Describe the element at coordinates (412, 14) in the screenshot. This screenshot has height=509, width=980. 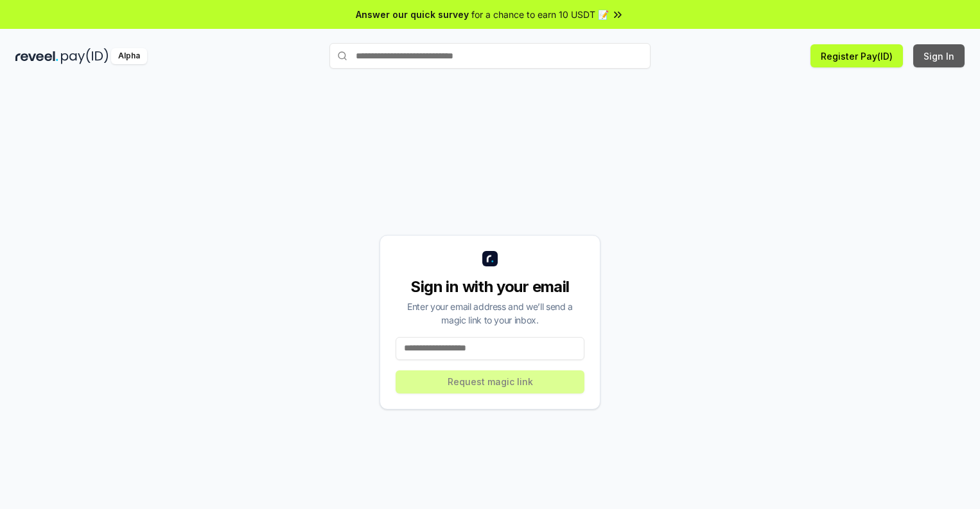
I see `span: Answer our quick survey` at that location.